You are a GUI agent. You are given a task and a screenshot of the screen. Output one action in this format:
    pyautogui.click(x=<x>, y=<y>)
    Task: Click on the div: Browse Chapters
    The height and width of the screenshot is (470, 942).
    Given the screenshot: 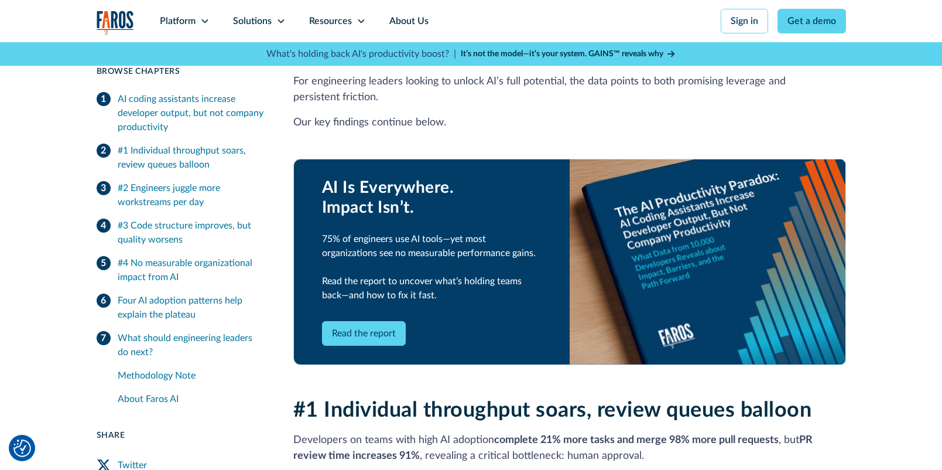 What is the action you would take?
    pyautogui.click(x=181, y=71)
    